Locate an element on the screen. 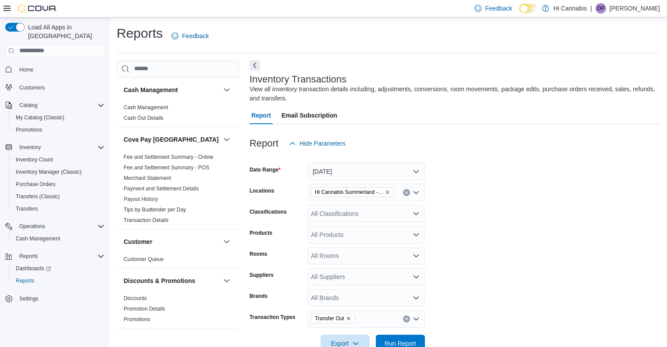  a: Feedback is located at coordinates (190, 36).